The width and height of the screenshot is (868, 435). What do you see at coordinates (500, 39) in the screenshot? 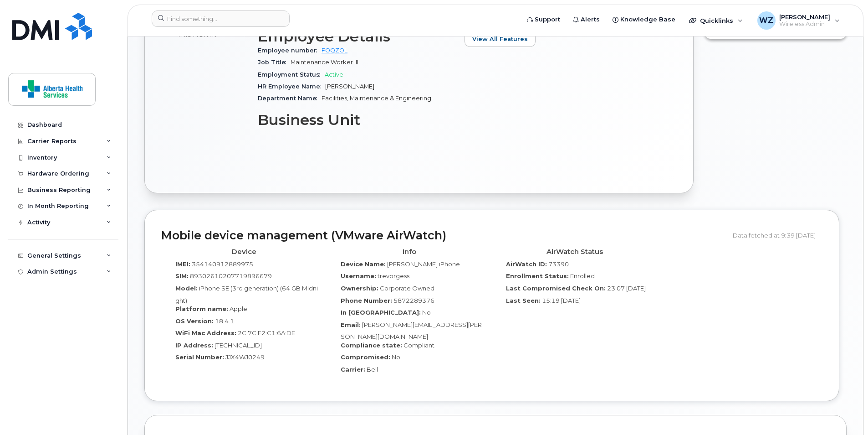
I see `span: View All Features` at bounding box center [500, 39].